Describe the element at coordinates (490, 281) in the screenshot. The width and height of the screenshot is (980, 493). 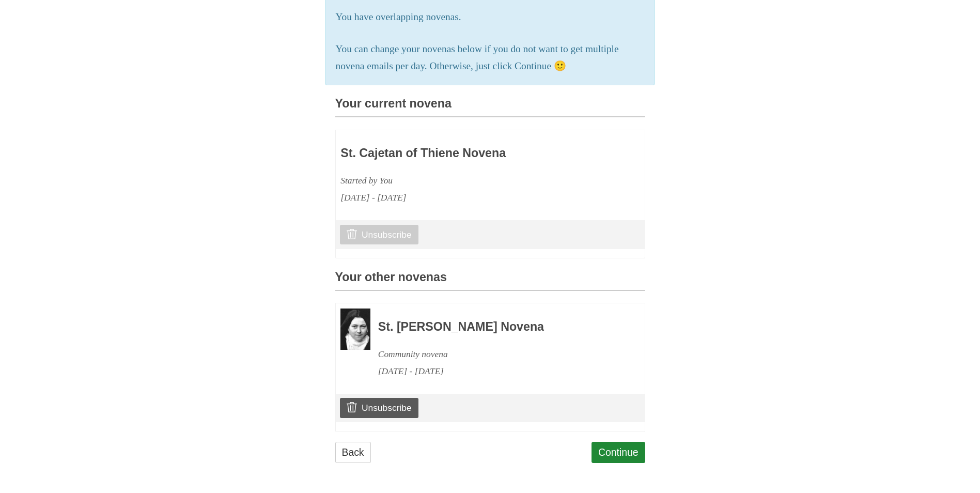
I see `h3: Your other novenas` at that location.